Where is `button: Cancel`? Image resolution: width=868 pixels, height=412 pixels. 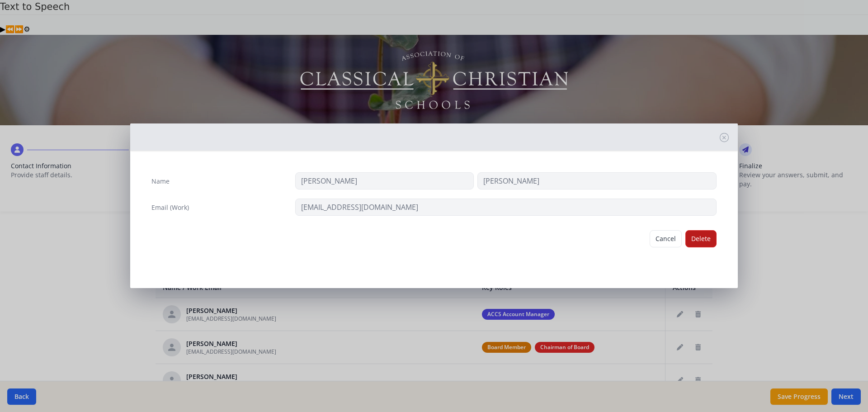
button: Cancel is located at coordinates (665, 239).